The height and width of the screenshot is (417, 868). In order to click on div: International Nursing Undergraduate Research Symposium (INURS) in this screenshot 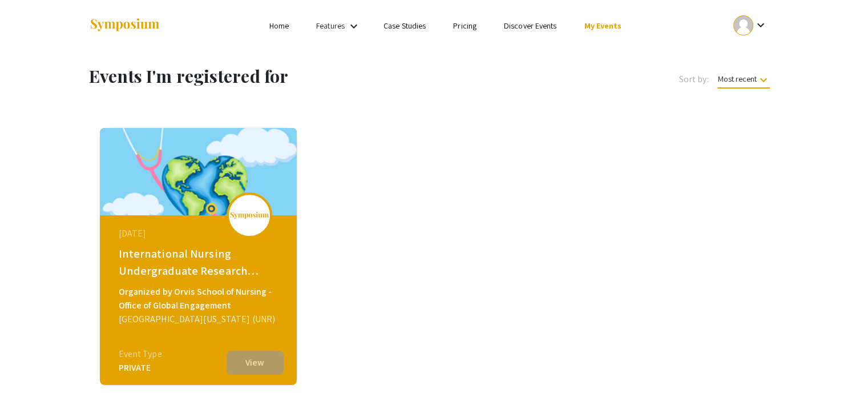, I will do `click(200, 262)`.